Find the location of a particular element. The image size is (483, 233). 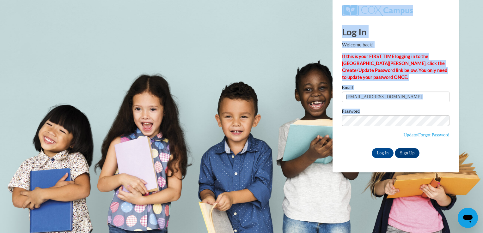

h1: Log In is located at coordinates (396, 32).